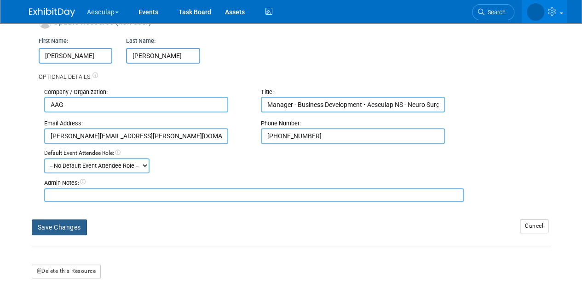 The height and width of the screenshot is (295, 582). What do you see at coordinates (295, 72) in the screenshot?
I see `div: Optional Details:` at bounding box center [295, 72].